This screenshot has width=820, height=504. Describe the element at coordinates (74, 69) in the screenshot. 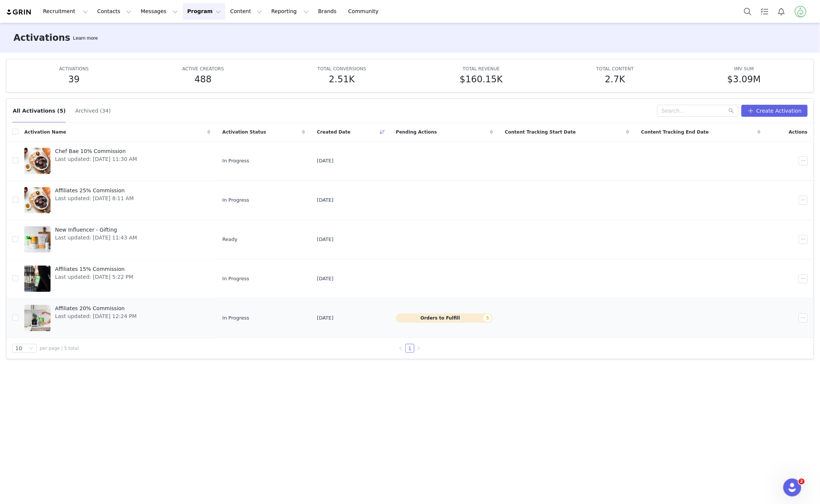

I see `span: ACTIVATIONS` at that location.